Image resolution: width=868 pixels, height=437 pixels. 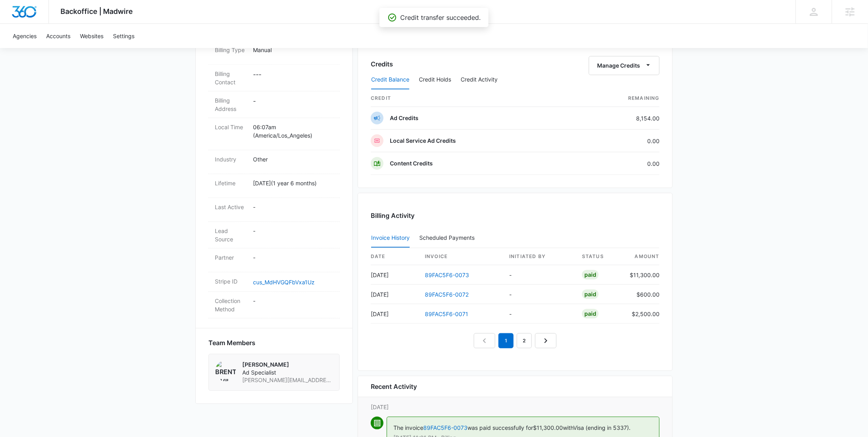 What do you see at coordinates (231, 183) in the screenshot?
I see `dt: Lifetime` at bounding box center [231, 183].